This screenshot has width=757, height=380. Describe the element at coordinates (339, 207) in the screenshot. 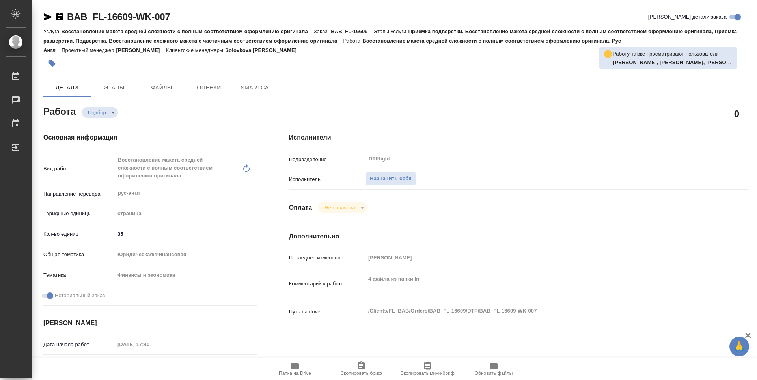

I see `button: Не оплачена` at that location.